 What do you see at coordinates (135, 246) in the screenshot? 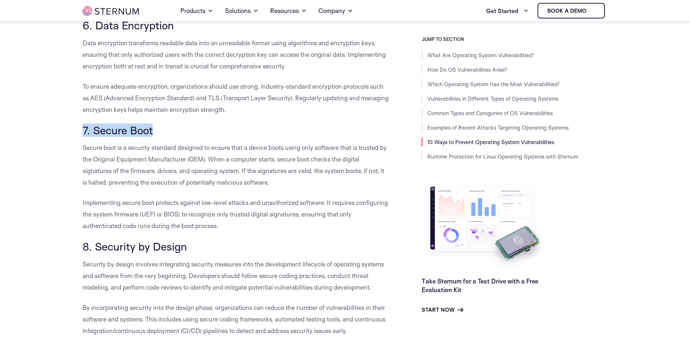
I see `span: 8. Security by Design` at bounding box center [135, 246].